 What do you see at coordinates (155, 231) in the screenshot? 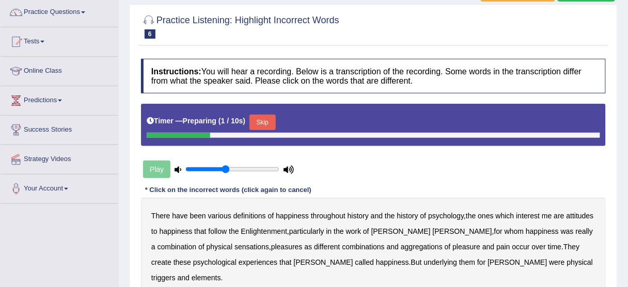
I see `b: to` at bounding box center [155, 231].